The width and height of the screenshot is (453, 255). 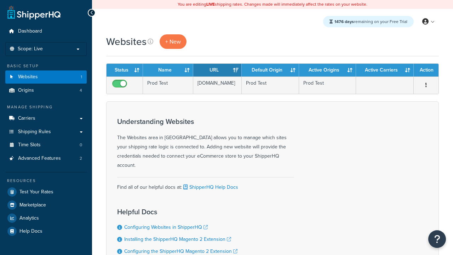 What do you see at coordinates (328, 70) in the screenshot?
I see `th: Active Origins: activate to sort column ascending` at bounding box center [328, 70].